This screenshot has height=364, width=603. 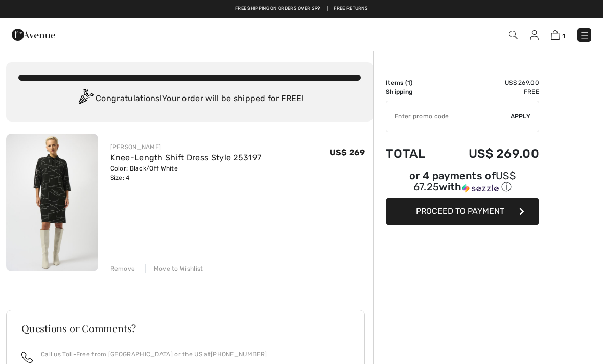 What do you see at coordinates (186, 173) in the screenshot?
I see `div: Color: Black/Off White Size: 4` at bounding box center [186, 173].